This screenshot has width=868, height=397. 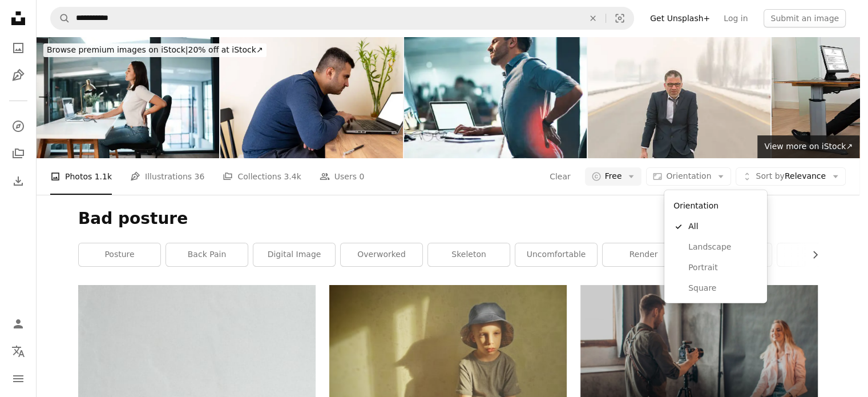 I want to click on span: Portrait, so click(x=723, y=268).